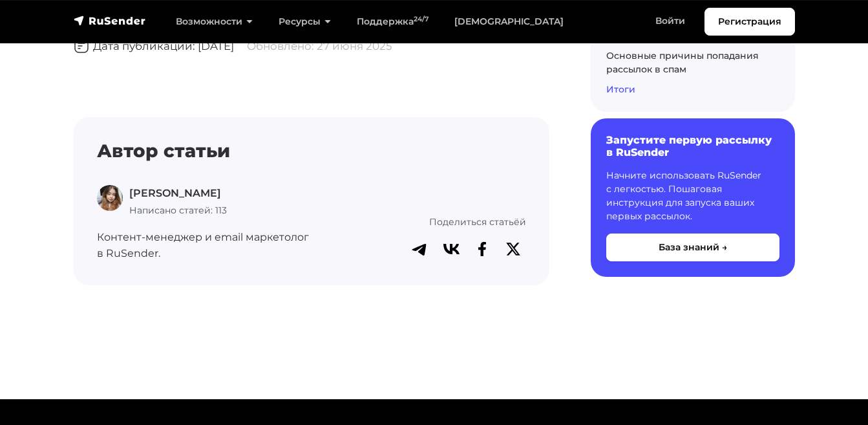  What do you see at coordinates (312, 151) in the screenshot?
I see `h4: Автор статьи` at bounding box center [312, 151].